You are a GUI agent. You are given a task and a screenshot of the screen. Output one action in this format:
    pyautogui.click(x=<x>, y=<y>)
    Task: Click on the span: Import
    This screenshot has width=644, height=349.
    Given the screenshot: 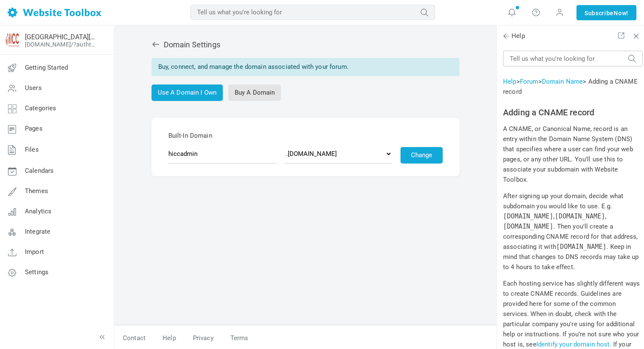 What is the action you would take?
    pyautogui.click(x=34, y=252)
    